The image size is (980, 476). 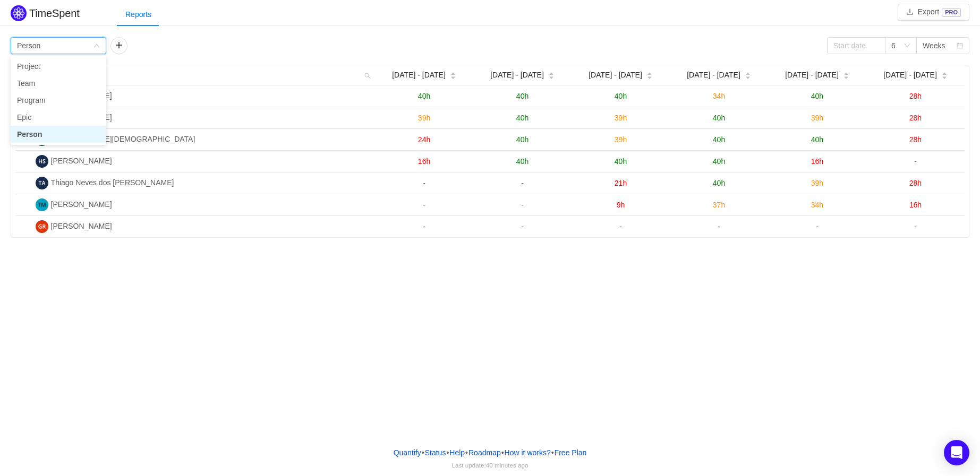 I want to click on h2: TimeSpent, so click(x=54, y=13).